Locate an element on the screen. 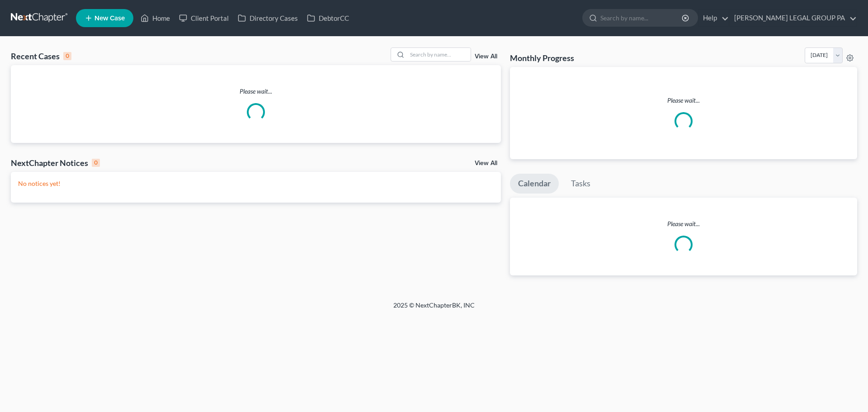  h3: Monthly Progress is located at coordinates (542, 58).